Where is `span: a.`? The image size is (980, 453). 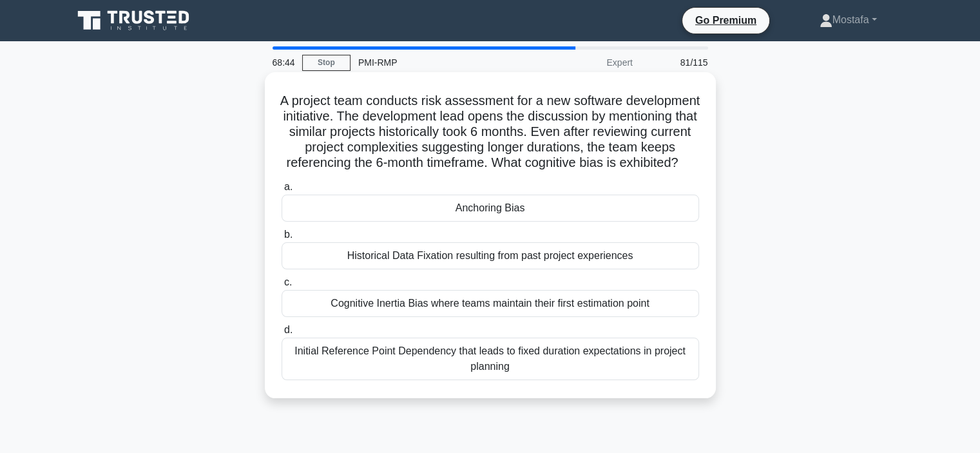
span: a. is located at coordinates (288, 186).